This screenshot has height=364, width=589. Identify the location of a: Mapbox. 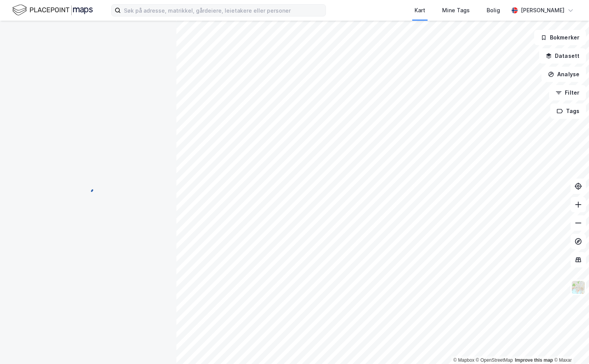
(464, 360).